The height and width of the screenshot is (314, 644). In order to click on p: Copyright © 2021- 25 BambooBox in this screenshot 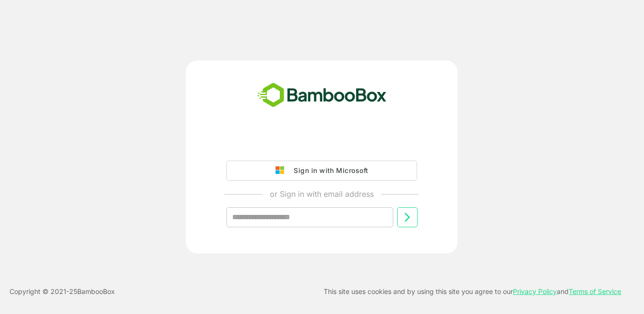, I will do `click(62, 291)`.